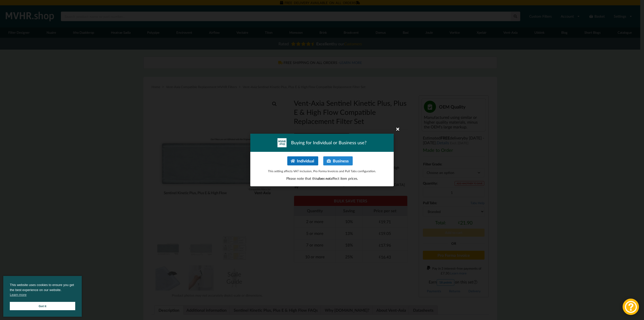 Image resolution: width=644 pixels, height=320 pixels. What do you see at coordinates (329, 143) in the screenshot?
I see `span: Buying for Individual or Business use?` at bounding box center [329, 143].